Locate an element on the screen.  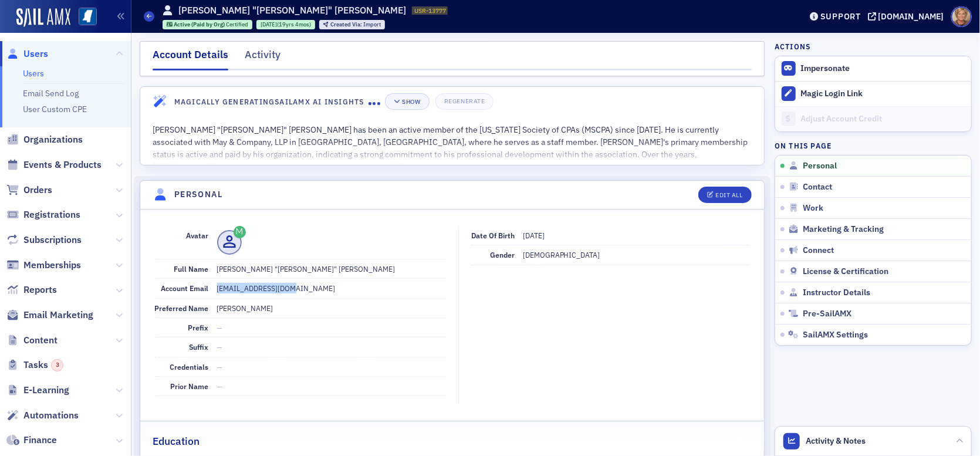
a: Events & Products is located at coordinates (54, 165).